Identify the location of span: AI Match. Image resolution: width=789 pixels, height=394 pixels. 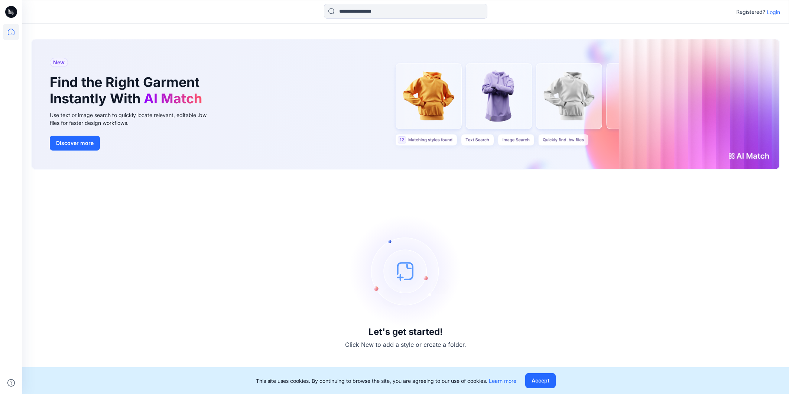
(173, 98).